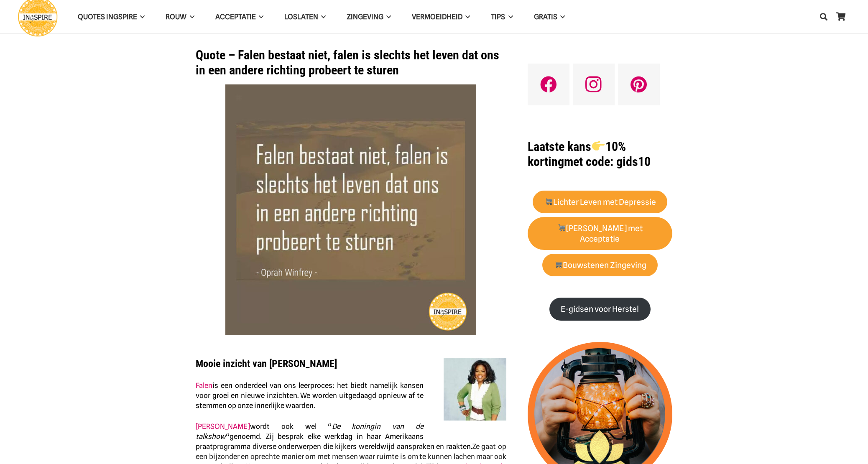 Image resolution: width=868 pixels, height=464 pixels. Describe the element at coordinates (600, 265) in the screenshot. I see `a: 🛒Bouwstenen Zingeving` at that location.